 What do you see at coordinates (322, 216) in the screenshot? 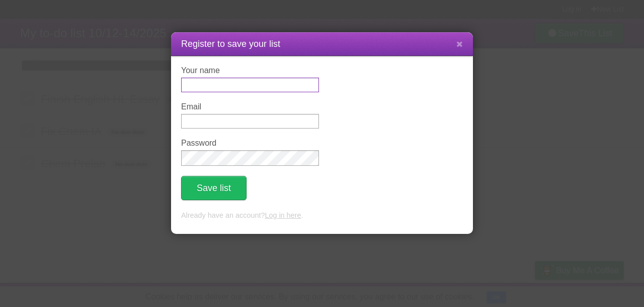
I see `p: Already have an account? .` at bounding box center [322, 216].